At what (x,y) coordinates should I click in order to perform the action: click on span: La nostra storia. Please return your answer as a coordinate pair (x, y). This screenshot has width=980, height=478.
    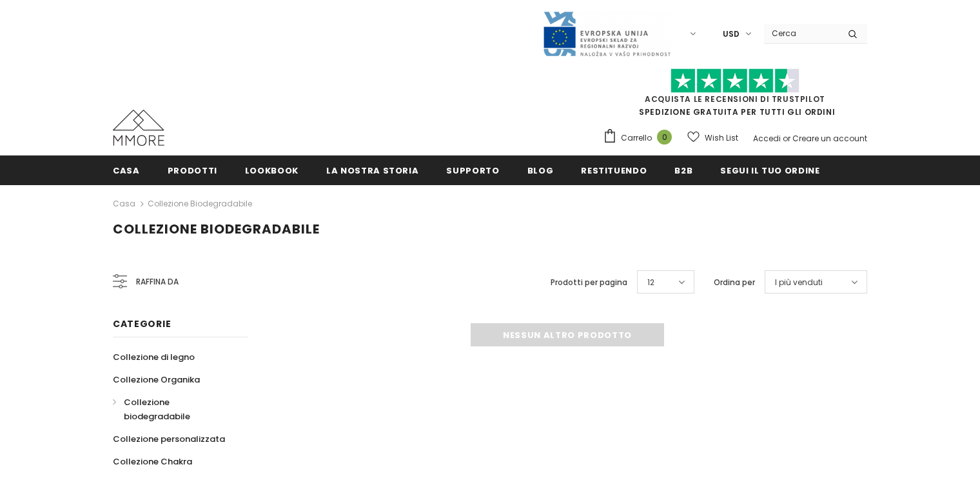
    Looking at the image, I should click on (372, 170).